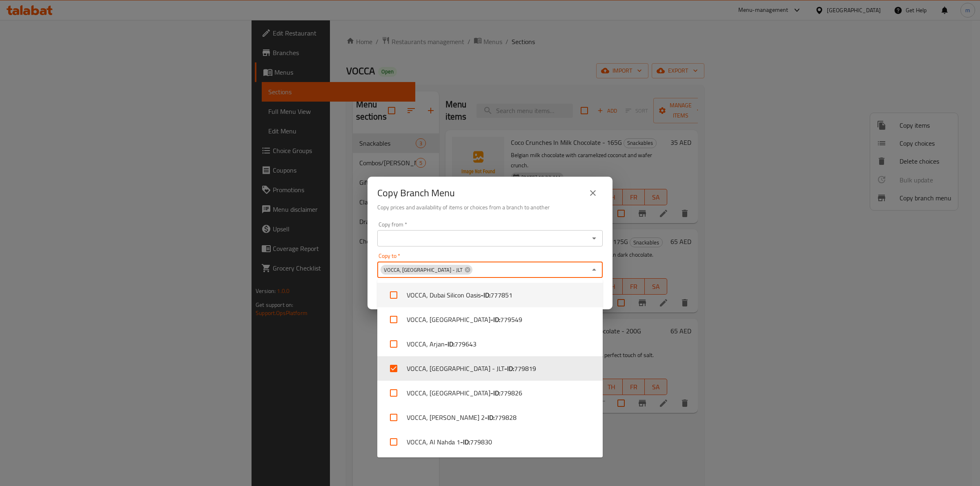 This screenshot has width=980, height=486. I want to click on span: 779828, so click(505, 418).